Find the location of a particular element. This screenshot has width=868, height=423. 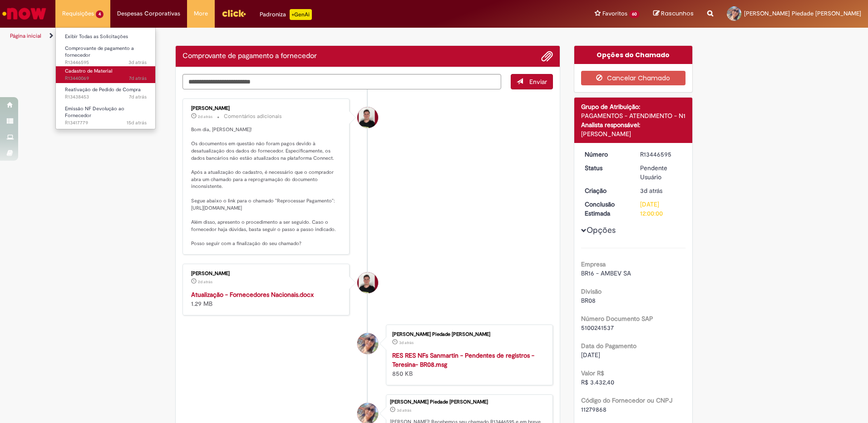

span: Enviar is located at coordinates (538, 81).